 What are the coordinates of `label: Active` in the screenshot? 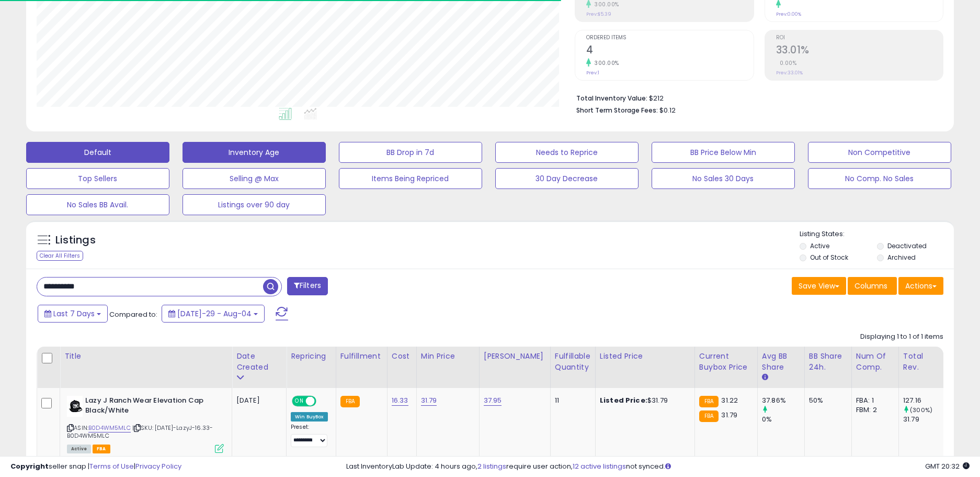 It's located at (819, 245).